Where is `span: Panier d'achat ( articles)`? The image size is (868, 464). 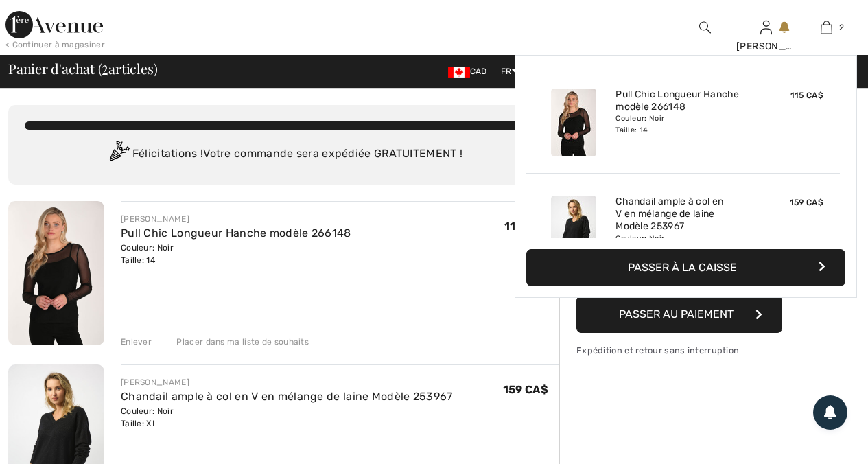
span: Panier d'achat ( articles) is located at coordinates (83, 69).